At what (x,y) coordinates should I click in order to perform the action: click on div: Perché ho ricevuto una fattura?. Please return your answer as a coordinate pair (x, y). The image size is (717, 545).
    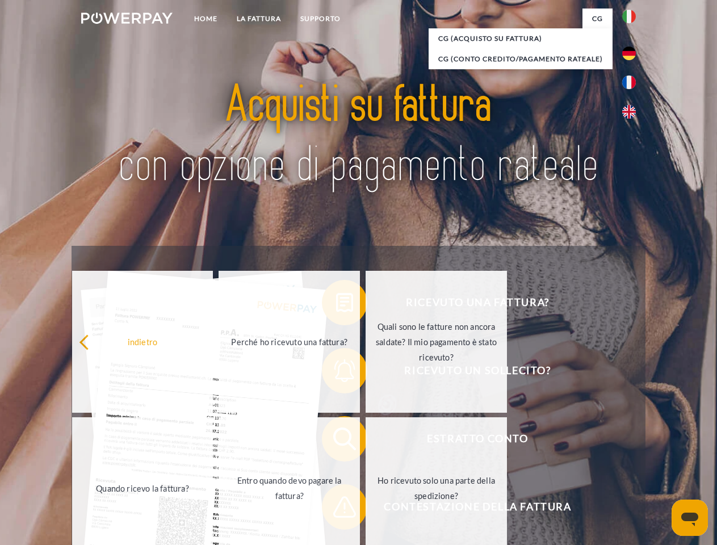
    Looking at the image, I should click on (289, 341).